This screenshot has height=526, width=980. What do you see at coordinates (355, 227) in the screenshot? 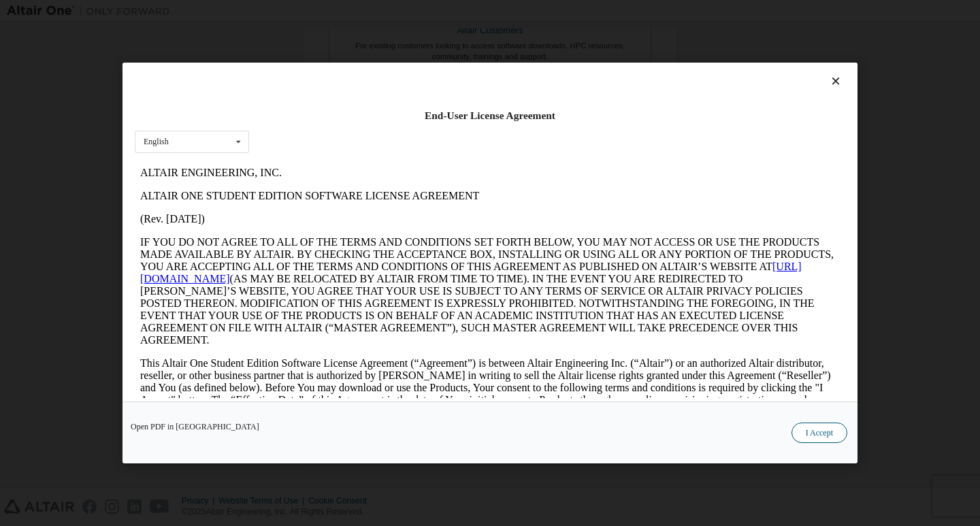
I see `p: This Altair One Student Edition Software License Agreement (“Agreement”) is between Altair Engine...` at bounding box center [355, 227].